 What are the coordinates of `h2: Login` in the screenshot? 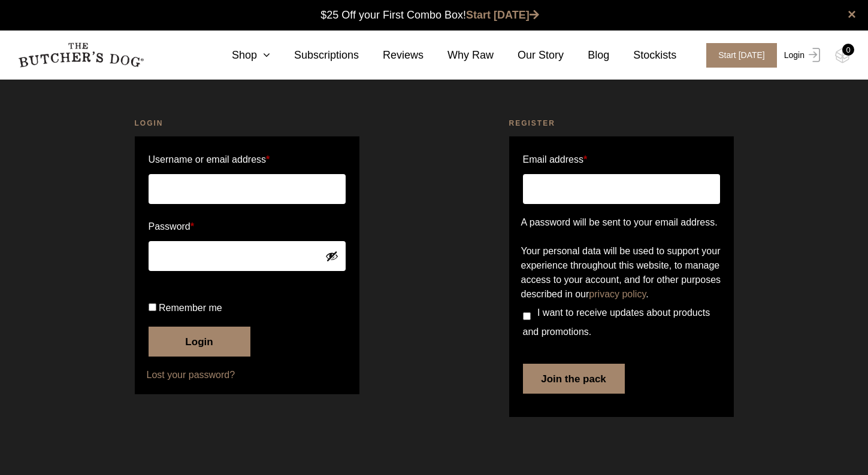 It's located at (247, 123).